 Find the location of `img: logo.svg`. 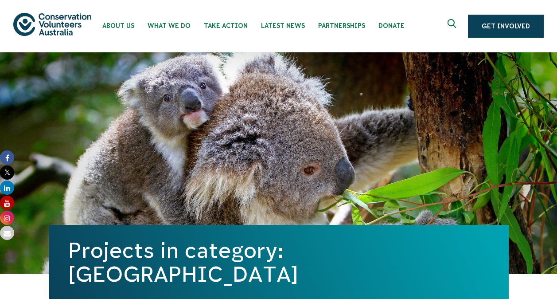

img: logo.svg is located at coordinates (52, 24).